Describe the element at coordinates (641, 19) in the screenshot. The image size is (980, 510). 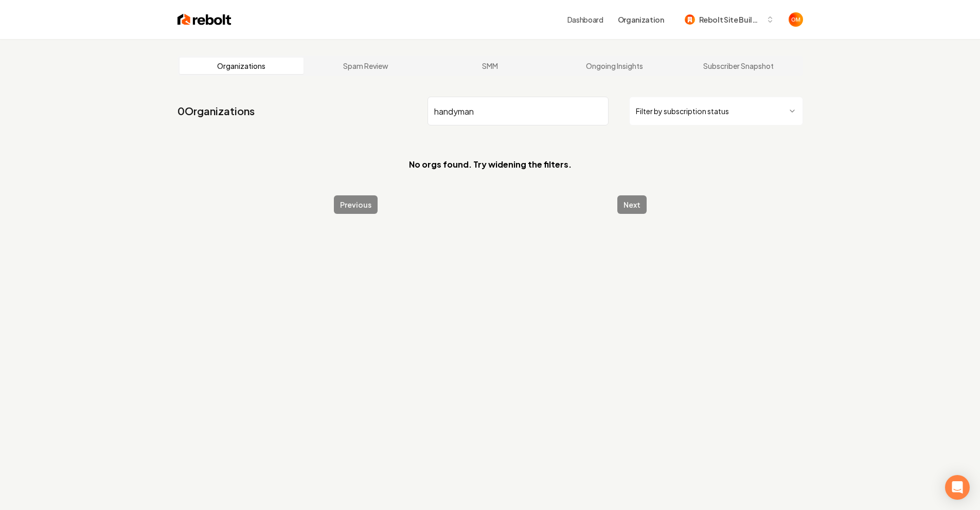
I see `button: Organization` at that location.